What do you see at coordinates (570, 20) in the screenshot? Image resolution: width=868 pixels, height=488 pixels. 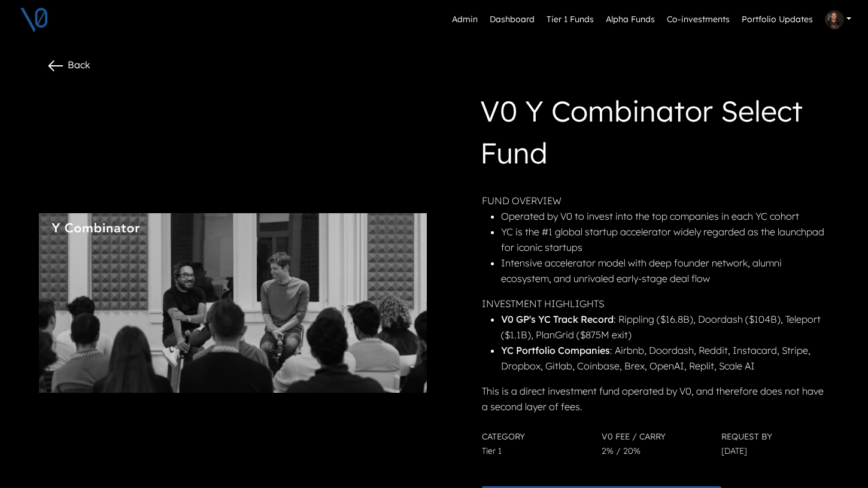 I see `a: Tier 1 Funds` at bounding box center [570, 20].